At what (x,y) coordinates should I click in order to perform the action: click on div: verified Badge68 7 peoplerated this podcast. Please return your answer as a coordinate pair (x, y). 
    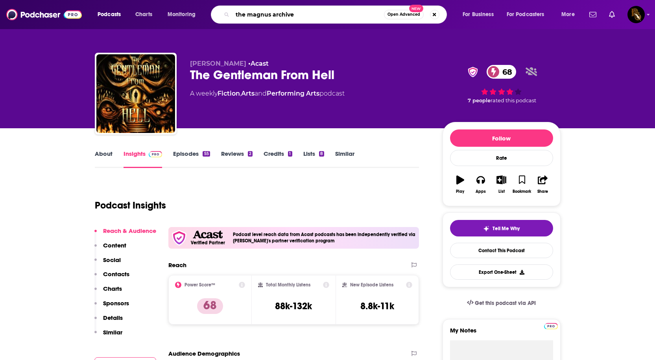
    Looking at the image, I should click on (502, 84).